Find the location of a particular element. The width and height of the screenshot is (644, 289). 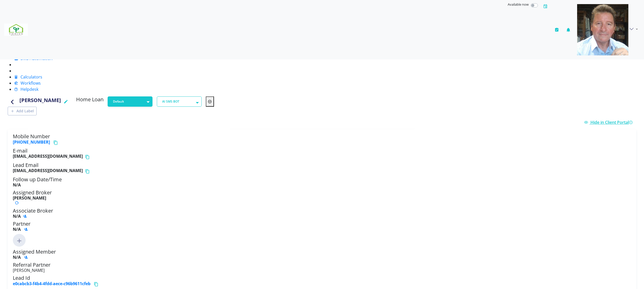

h5: Lead Email is located at coordinates (322, 168).